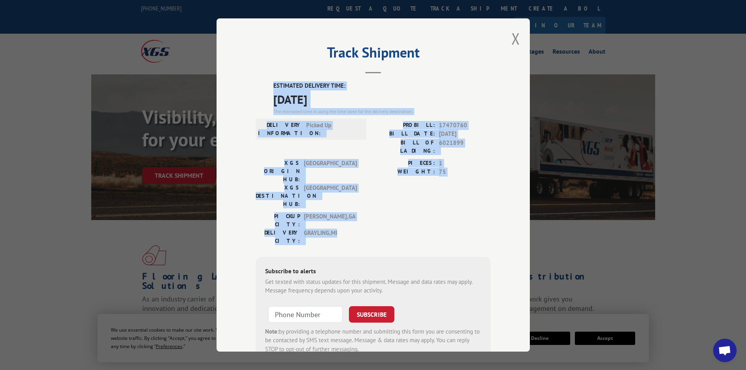 This screenshot has width=746, height=370. Describe the element at coordinates (465, 125) in the screenshot. I see `span: 17470760` at that location.